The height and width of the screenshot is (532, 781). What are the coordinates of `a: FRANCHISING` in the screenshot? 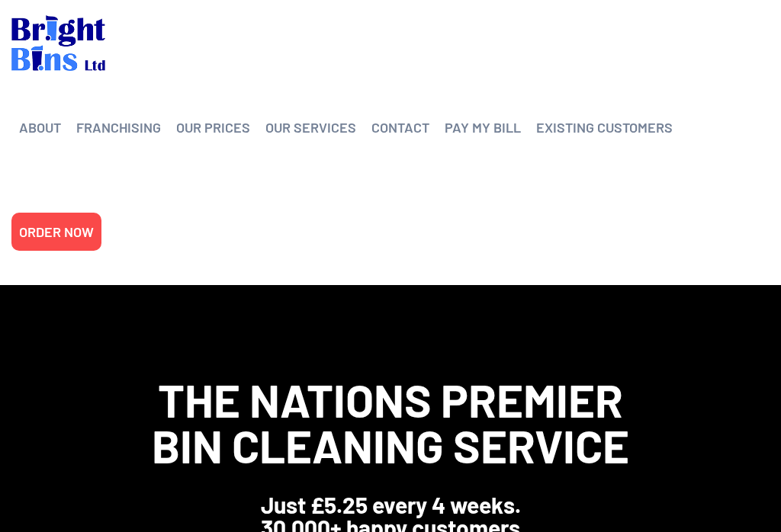 It's located at (118, 127).